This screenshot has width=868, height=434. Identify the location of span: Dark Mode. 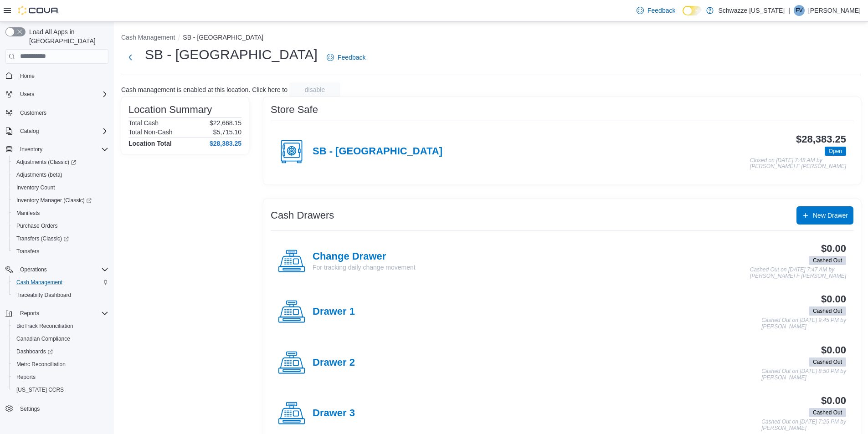
(683, 15).